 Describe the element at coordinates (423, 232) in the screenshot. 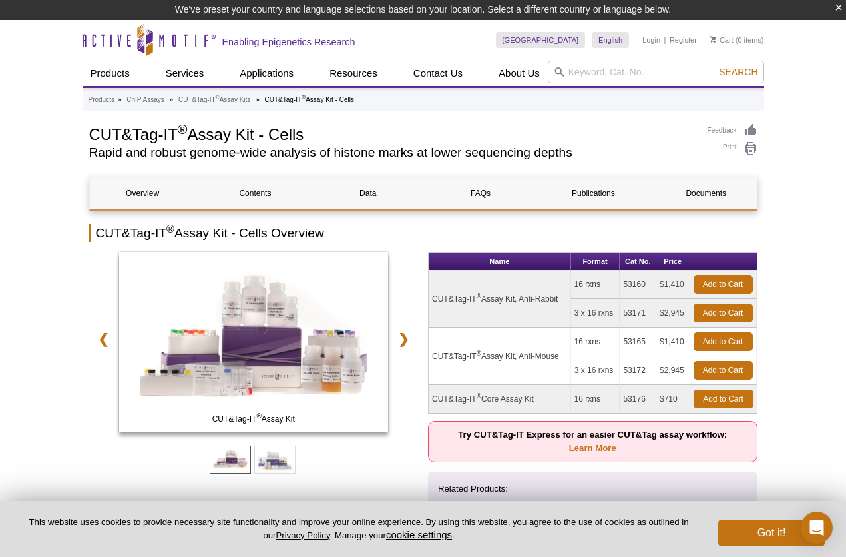

I see `h2: CUT&Tag-IT Assay Kit - Cells Overview` at that location.